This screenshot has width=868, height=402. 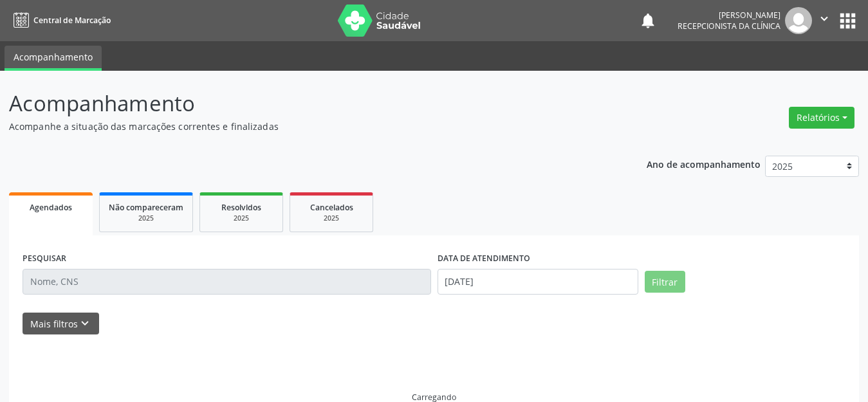 I want to click on input: Selecione um intervalo, so click(x=538, y=281).